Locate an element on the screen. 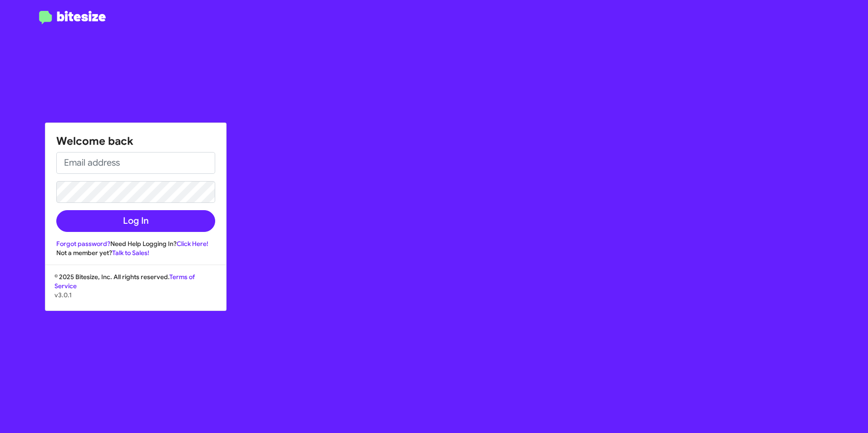 This screenshot has height=433, width=868. a: Talk to Sales! is located at coordinates (131, 253).